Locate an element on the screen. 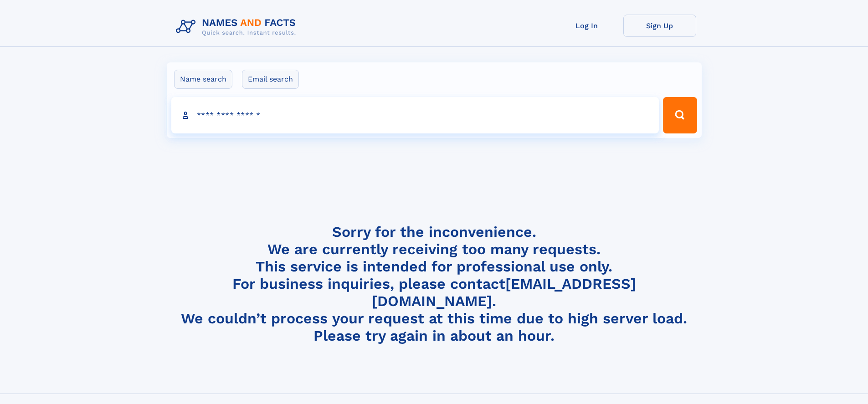 Image resolution: width=868 pixels, height=404 pixels. label: Name search is located at coordinates (203, 80).